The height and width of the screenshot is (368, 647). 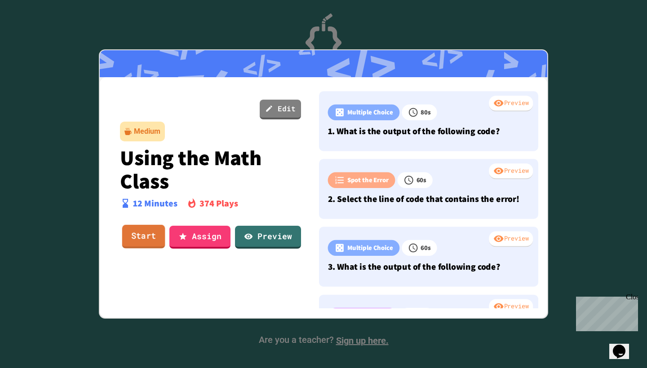 What do you see at coordinates (428, 267) in the screenshot?
I see `p: 3. What is the output of the following code?` at bounding box center [428, 267].